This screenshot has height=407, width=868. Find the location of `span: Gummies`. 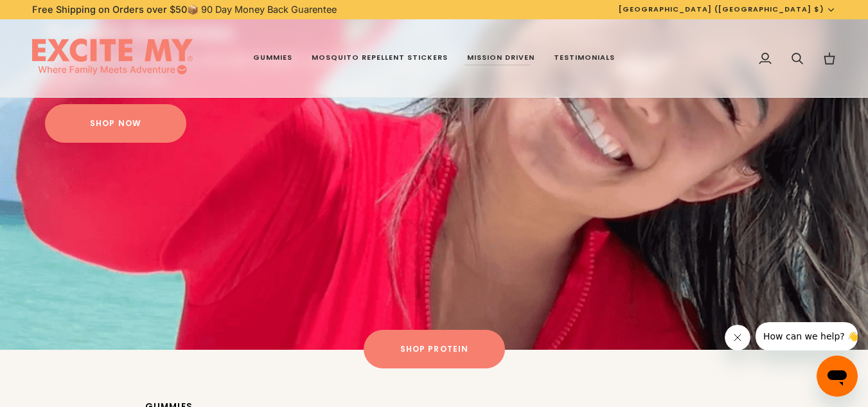

span: Gummies is located at coordinates (272, 58).